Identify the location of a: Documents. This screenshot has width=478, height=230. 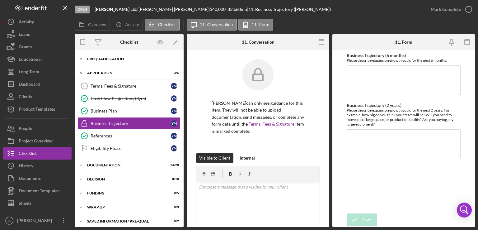
(37, 178).